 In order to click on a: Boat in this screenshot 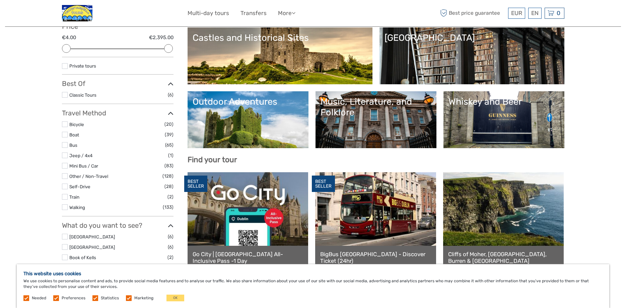, I will do `click(74, 135)`.